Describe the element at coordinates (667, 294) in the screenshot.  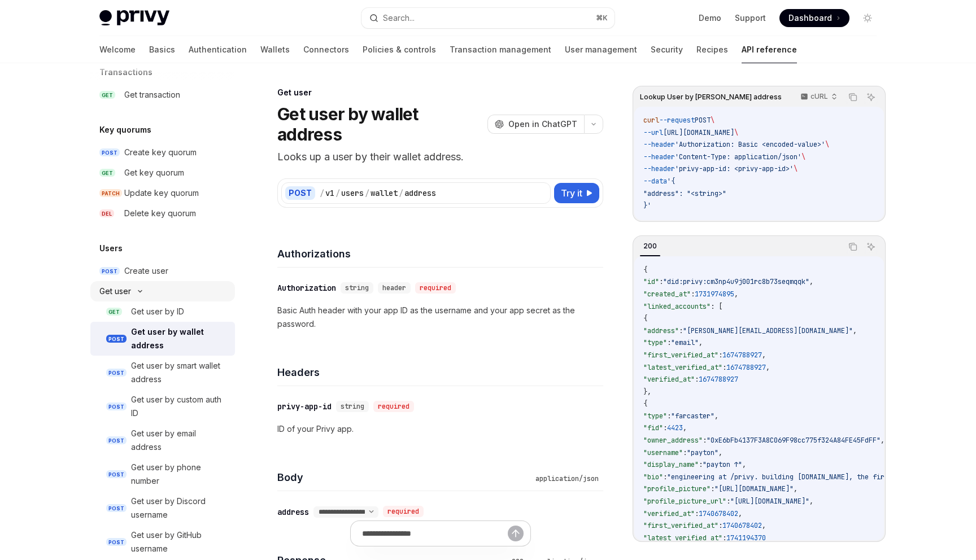
I see `span: "created_at"` at that location.